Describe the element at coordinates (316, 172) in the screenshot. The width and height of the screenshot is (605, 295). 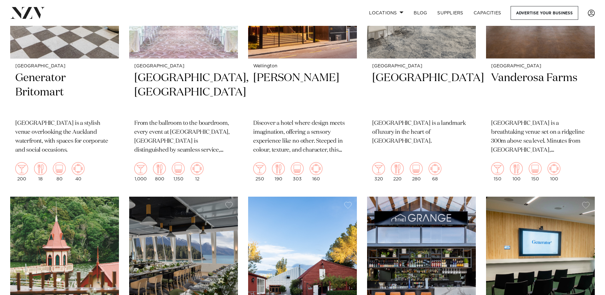
I see `div: 160` at that location.